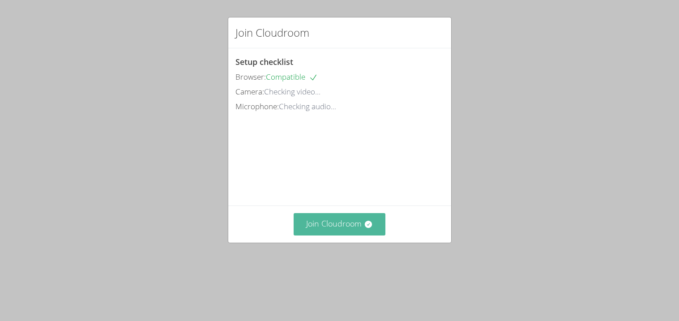 This screenshot has height=321, width=679. What do you see at coordinates (308, 106) in the screenshot?
I see `span: Checking audio...` at bounding box center [308, 106].